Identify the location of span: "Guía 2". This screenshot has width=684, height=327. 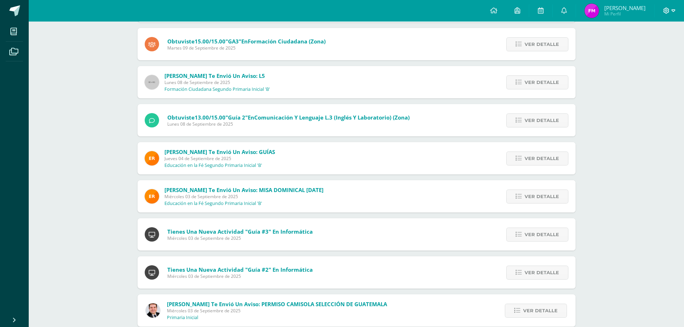
(236, 117).